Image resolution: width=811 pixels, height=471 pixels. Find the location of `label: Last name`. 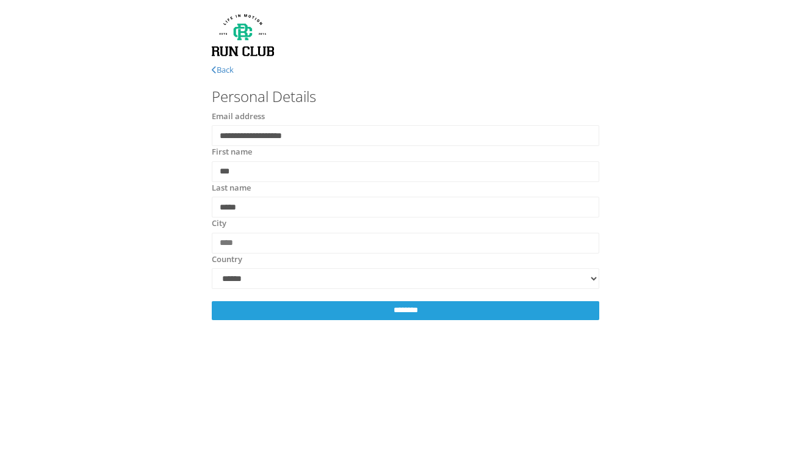

label: Last name is located at coordinates (231, 188).